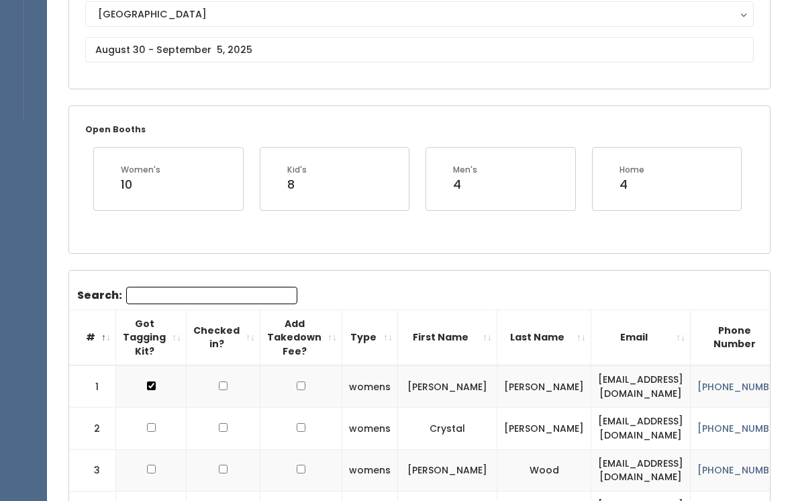 The width and height of the screenshot is (792, 501). What do you see at coordinates (419, 50) in the screenshot?
I see `input: August 30 - September 5, 2025` at bounding box center [419, 50].